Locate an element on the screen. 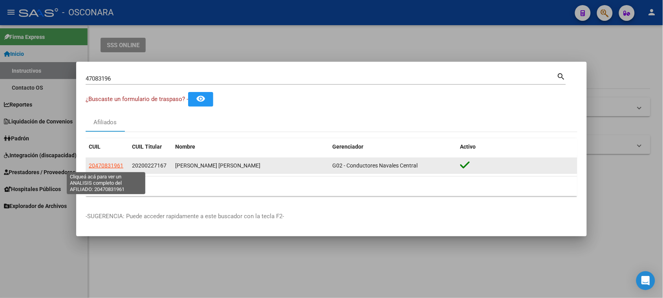 The image size is (663, 298). datatable-header-cell: CUIL is located at coordinates (107, 146).